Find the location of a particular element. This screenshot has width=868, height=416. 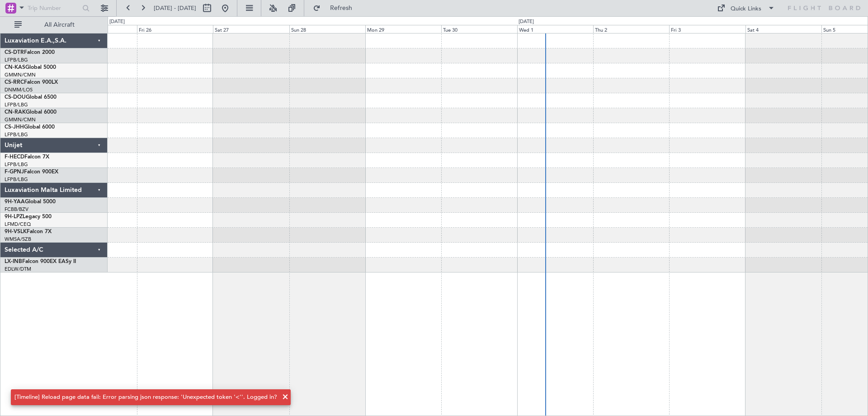

div: Thu 2 is located at coordinates (631, 29).